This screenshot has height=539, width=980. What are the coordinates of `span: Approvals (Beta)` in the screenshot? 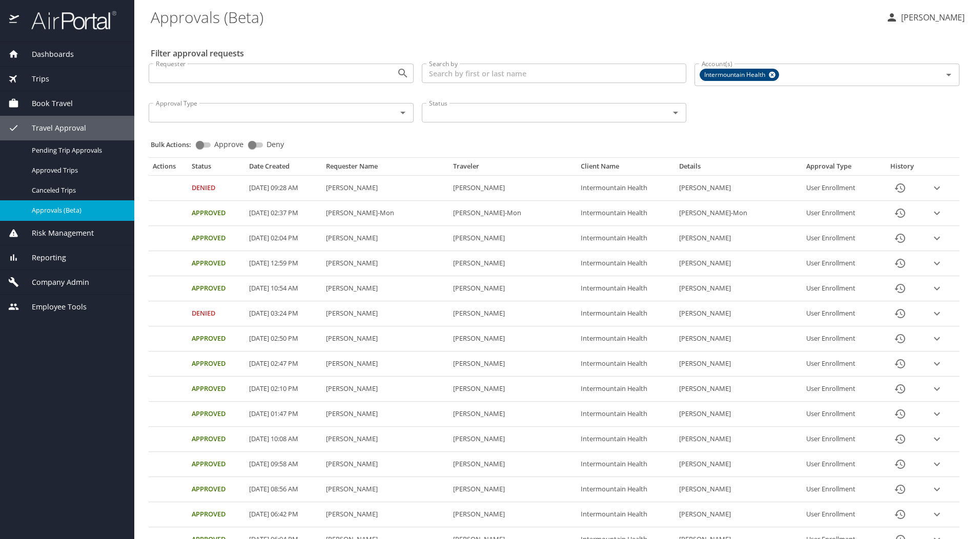 It's located at (77, 210).